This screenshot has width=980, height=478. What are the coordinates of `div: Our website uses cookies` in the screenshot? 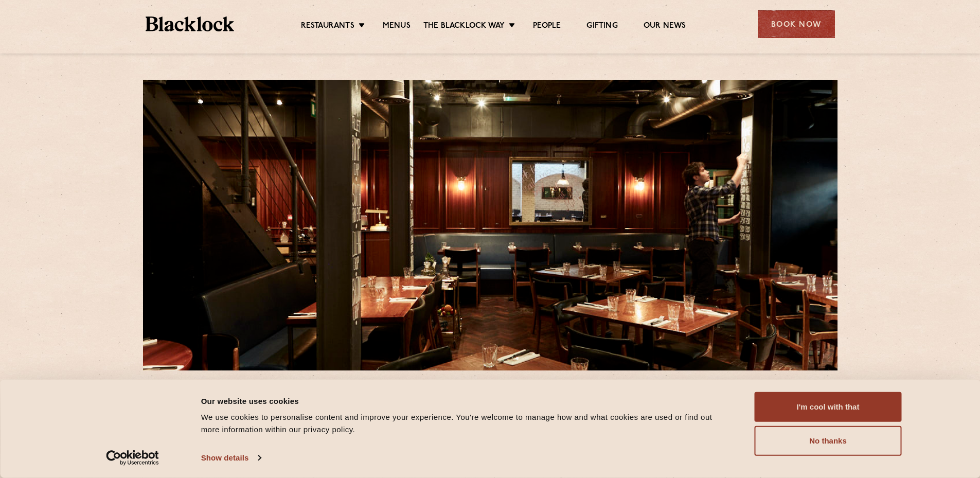 It's located at (466, 401).